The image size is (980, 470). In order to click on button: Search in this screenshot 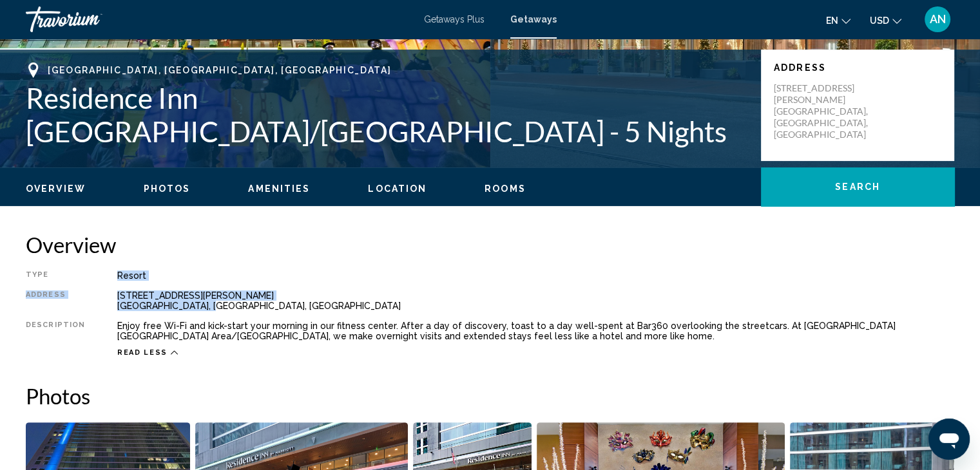, I will do `click(858, 186)`.